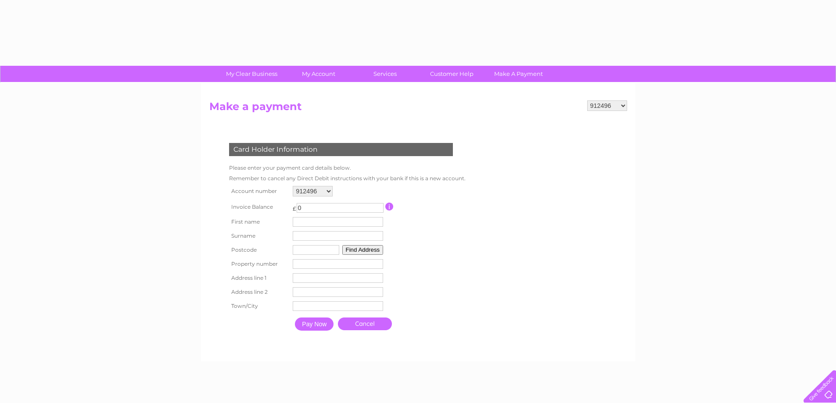 Image resolution: width=836 pixels, height=403 pixels. What do you see at coordinates (347, 168) in the screenshot?
I see `td: Please enter your payment card details below.` at bounding box center [347, 168].